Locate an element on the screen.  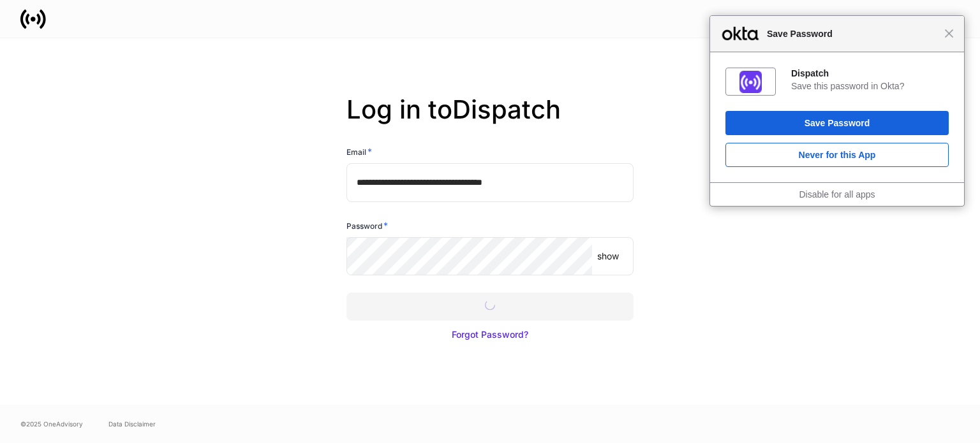
a: Disable for all apps is located at coordinates (837, 194).